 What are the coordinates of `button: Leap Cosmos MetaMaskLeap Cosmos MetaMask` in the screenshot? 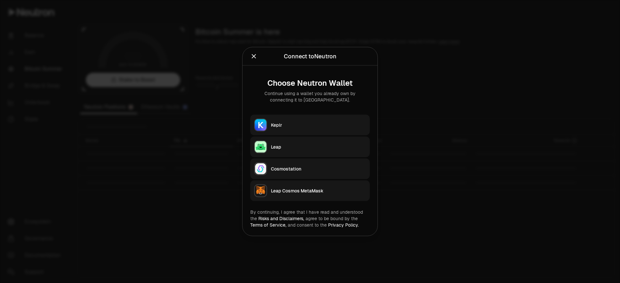 It's located at (310, 191).